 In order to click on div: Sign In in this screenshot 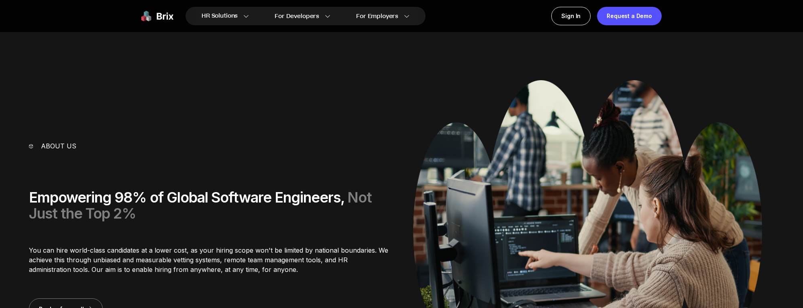, I will do `click(571, 16)`.